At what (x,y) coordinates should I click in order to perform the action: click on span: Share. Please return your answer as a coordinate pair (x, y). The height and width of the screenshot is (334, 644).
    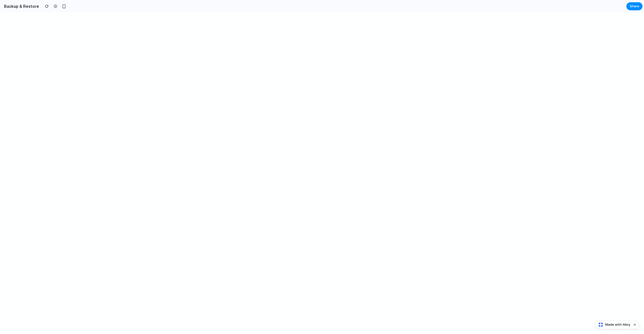
    Looking at the image, I should click on (635, 6).